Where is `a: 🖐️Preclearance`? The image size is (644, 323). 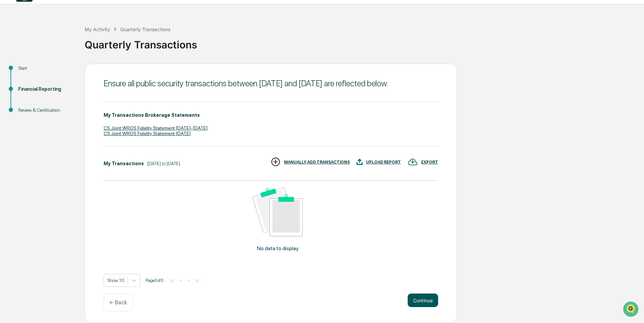
a: 🖐️Preclearance is located at coordinates (25, 89).